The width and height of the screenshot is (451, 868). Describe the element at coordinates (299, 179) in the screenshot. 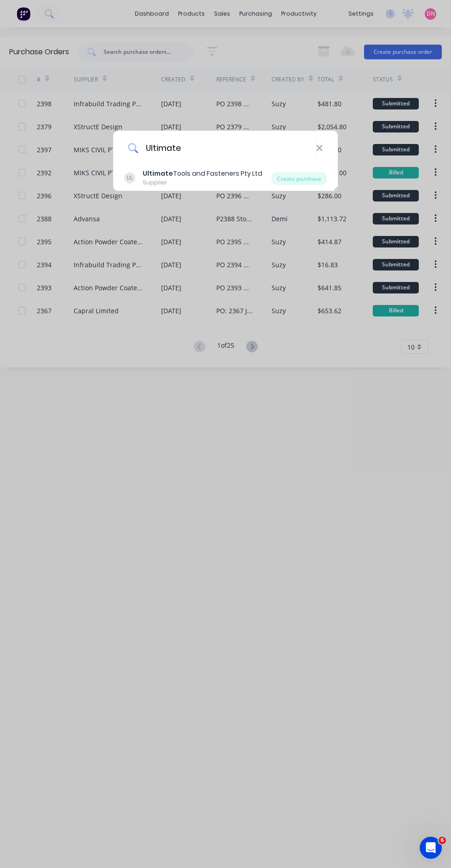

I see `div: Create purchase` at that location.